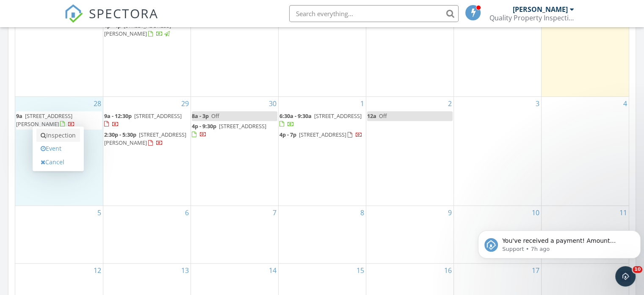 This screenshot has width=644, height=295. Describe the element at coordinates (448, 270) in the screenshot. I see `a: Go to October 16, 2025` at that location.